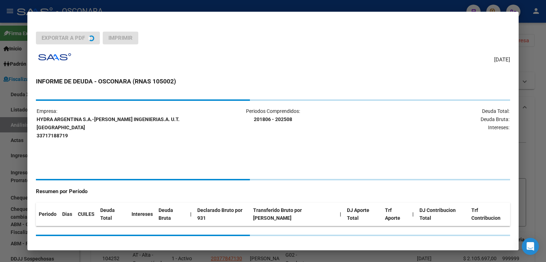  Describe the element at coordinates (48, 215) in the screenshot. I see `th: Periodo` at that location.